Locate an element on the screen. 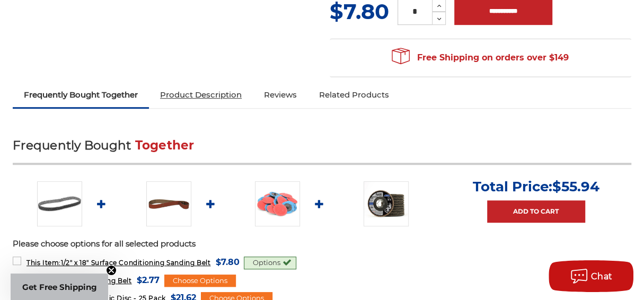 The image size is (644, 300). span: Chat is located at coordinates (602, 276).